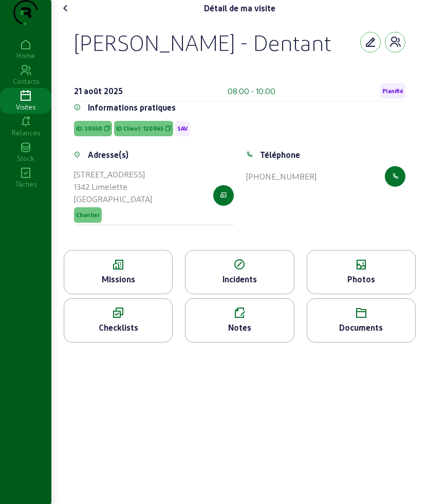 Image resolution: width=428 pixels, height=504 pixels. I want to click on span: SAV, so click(182, 129).